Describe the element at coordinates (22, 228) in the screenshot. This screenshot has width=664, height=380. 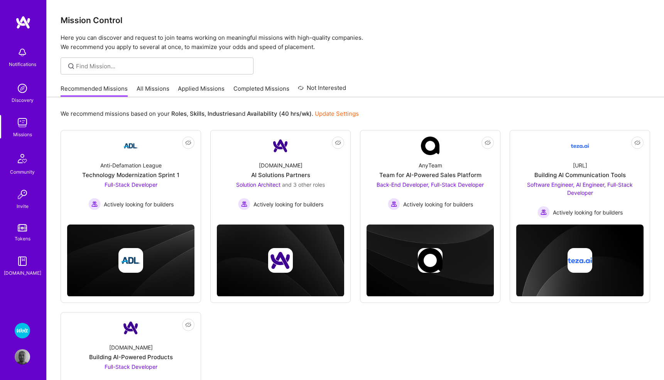
I see `img: tokens` at that location.